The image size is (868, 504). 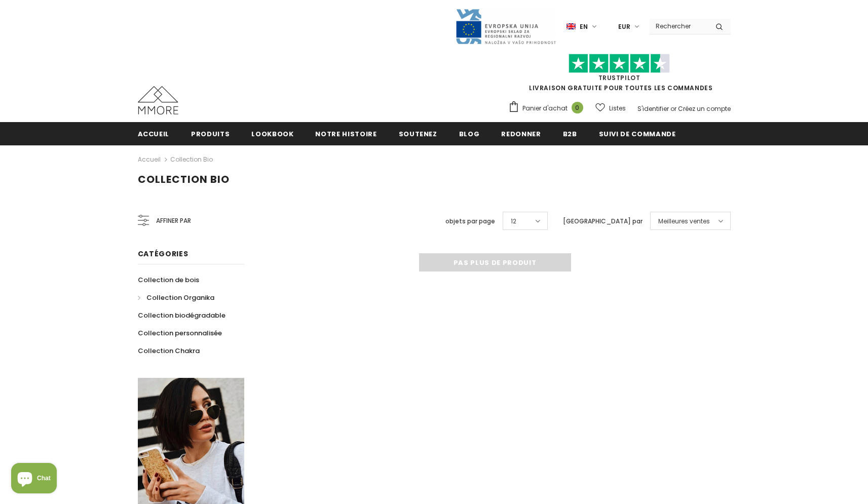 I want to click on a: Collection de bois, so click(x=168, y=280).